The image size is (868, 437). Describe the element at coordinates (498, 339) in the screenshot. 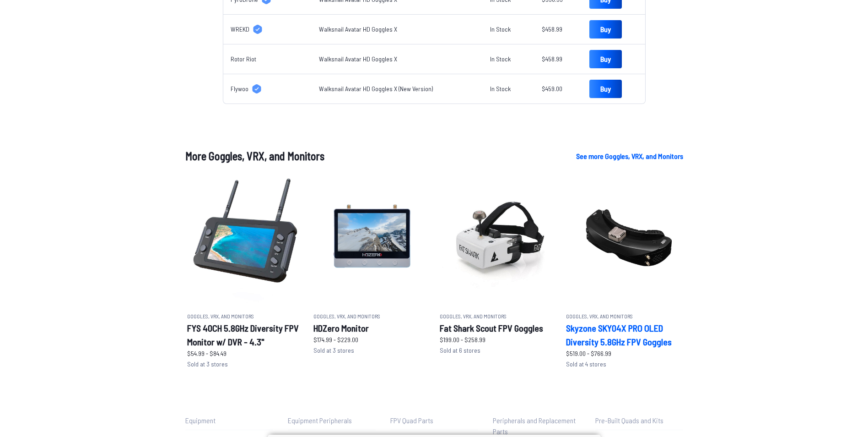

I see `p: $199.00 - $258.99` at that location.